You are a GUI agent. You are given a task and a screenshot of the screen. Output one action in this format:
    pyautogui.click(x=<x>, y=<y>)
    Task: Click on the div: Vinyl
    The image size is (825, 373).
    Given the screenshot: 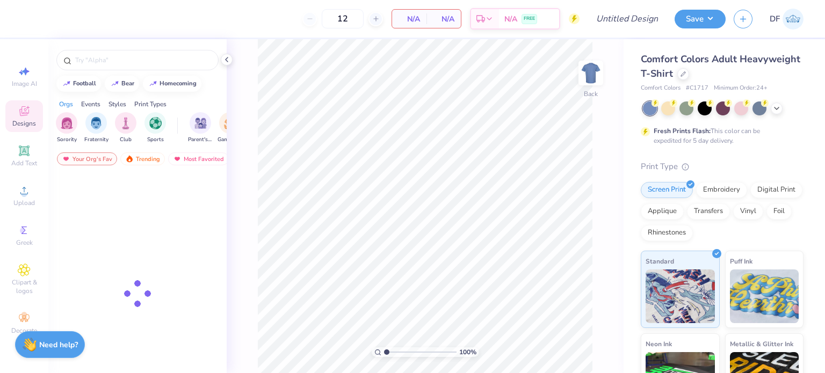 What is the action you would take?
    pyautogui.click(x=748, y=212)
    